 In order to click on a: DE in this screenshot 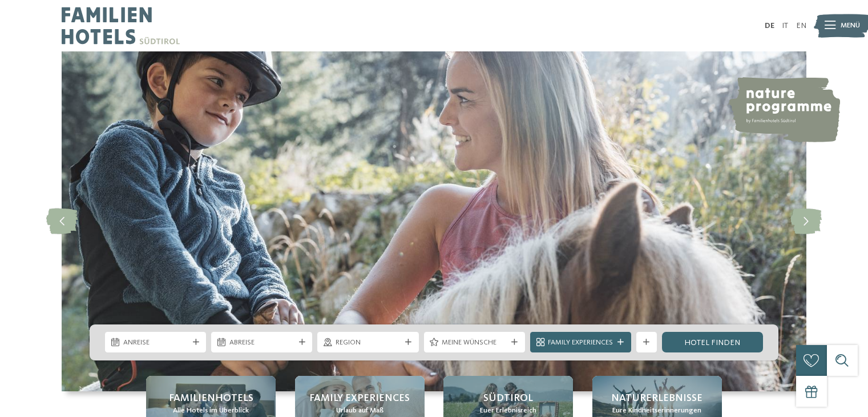, I will do `click(769, 26)`.